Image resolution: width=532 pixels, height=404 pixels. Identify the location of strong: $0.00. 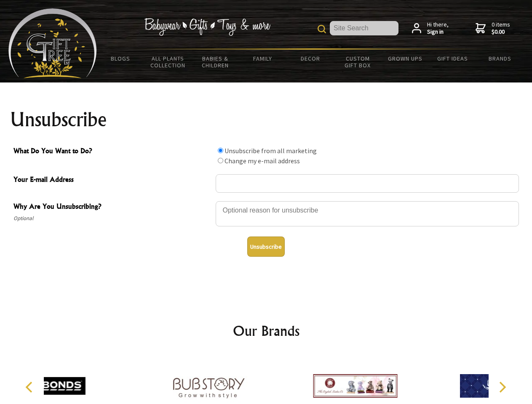
(501, 32).